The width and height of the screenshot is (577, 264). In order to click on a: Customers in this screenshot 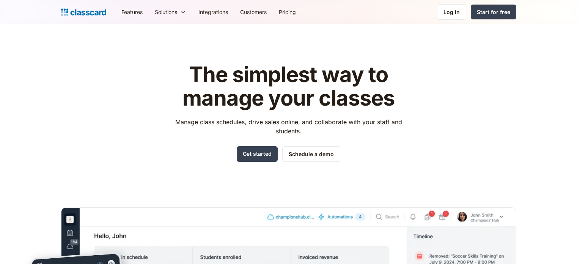, I will do `click(254, 12)`.